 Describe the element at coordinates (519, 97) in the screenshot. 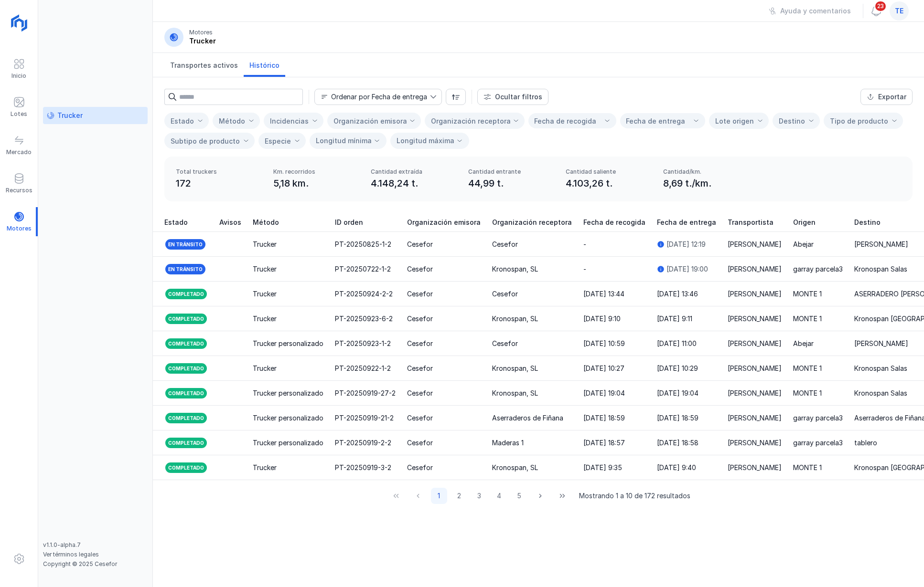

I see `div: Ocultar filtros` at that location.